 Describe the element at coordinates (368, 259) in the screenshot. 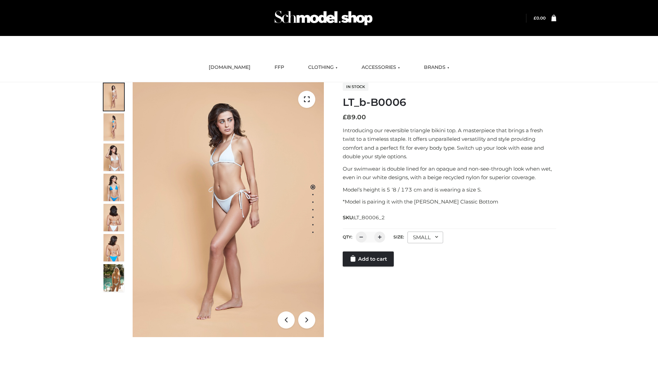

I see `a: Add to cart` at that location.